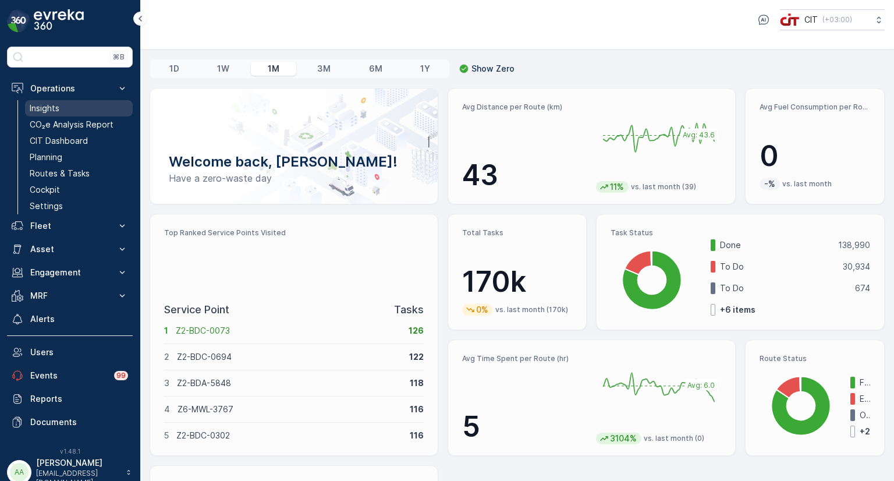 This screenshot has width=894, height=481. I want to click on p: vs. last month (39), so click(664, 187).